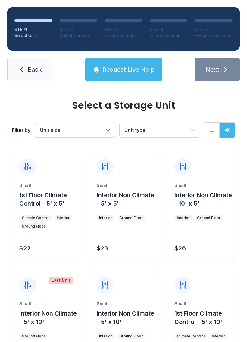 This screenshot has width=247, height=342. I want to click on div: Last Unit, so click(61, 280).